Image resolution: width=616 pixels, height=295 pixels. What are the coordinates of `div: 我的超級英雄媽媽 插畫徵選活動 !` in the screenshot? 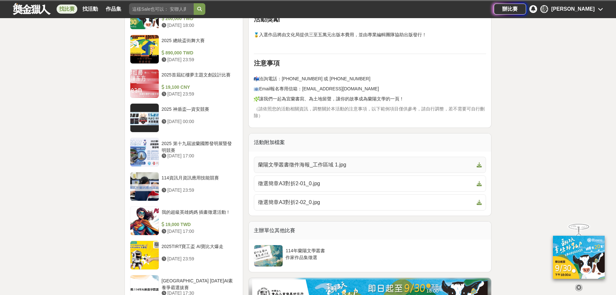 It's located at (199, 215).